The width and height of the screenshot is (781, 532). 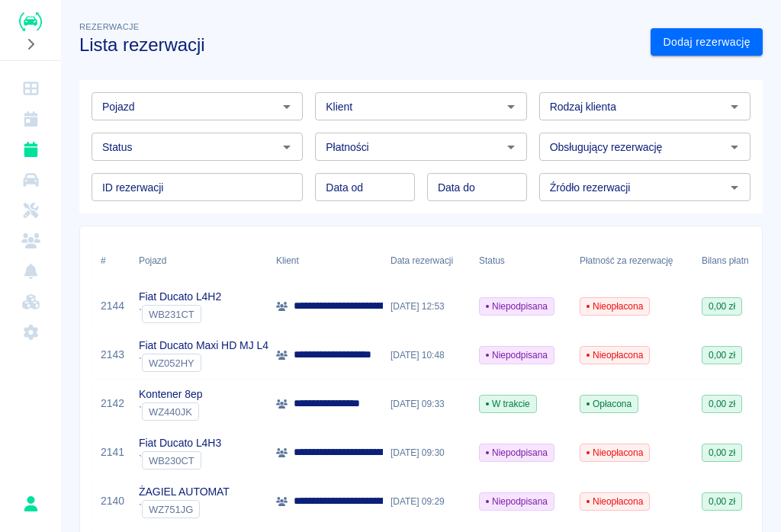 I want to click on a: Rezerwacje, so click(x=30, y=150).